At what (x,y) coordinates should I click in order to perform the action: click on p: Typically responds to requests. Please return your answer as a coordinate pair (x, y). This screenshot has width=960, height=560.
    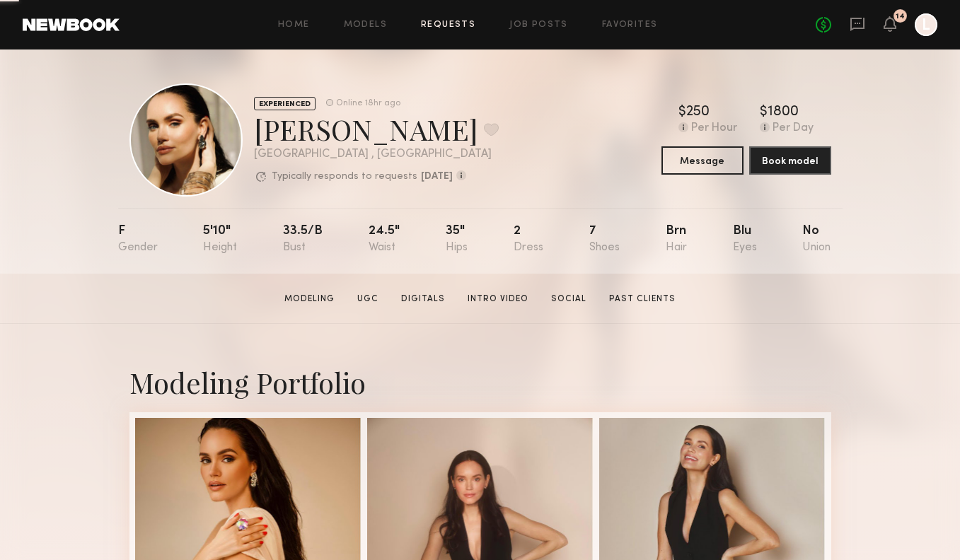
    Looking at the image, I should click on (344, 177).